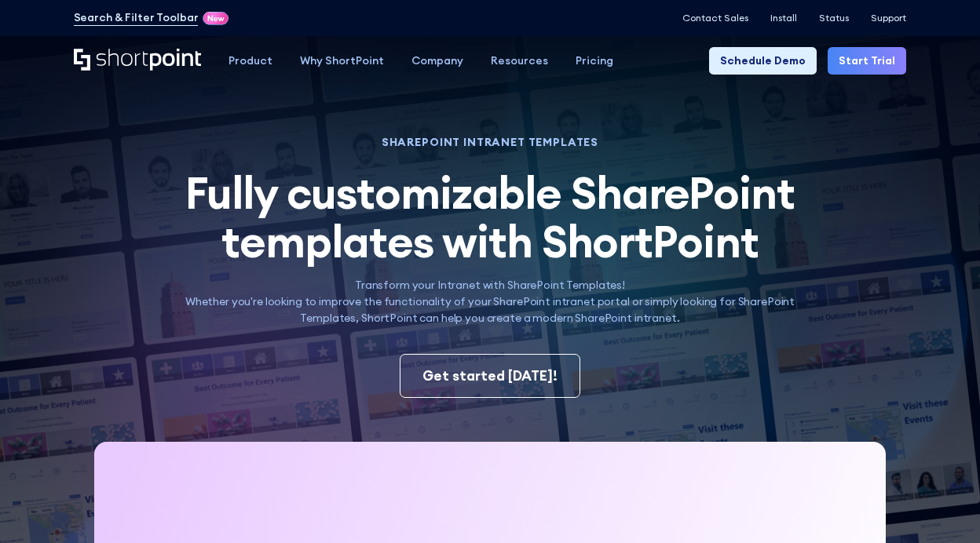 This screenshot has width=980, height=543. What do you see at coordinates (250, 61) in the screenshot?
I see `a: Product` at bounding box center [250, 61].